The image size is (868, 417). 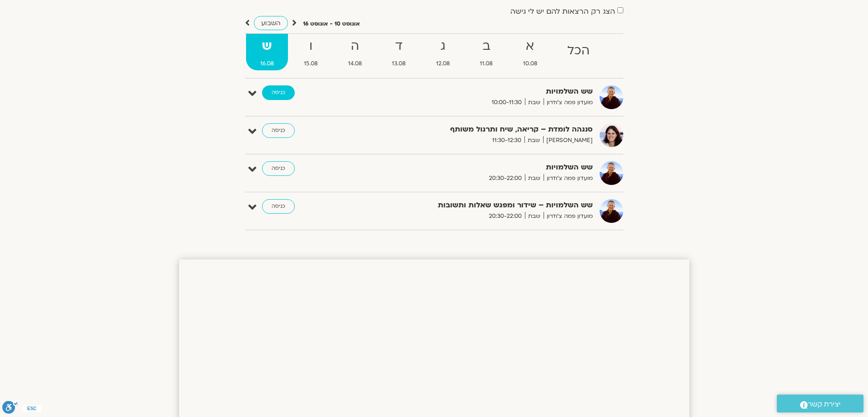 I want to click on strong: ה, so click(x=355, y=46).